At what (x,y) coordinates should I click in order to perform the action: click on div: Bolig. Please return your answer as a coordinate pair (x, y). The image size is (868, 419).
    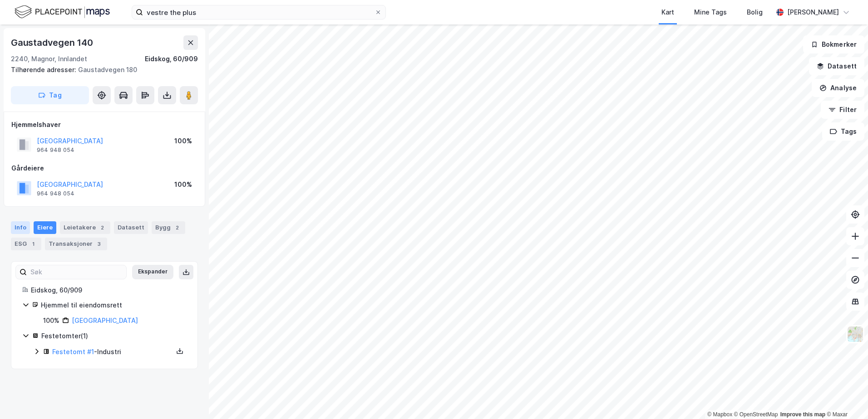
    Looking at the image, I should click on (755, 12).